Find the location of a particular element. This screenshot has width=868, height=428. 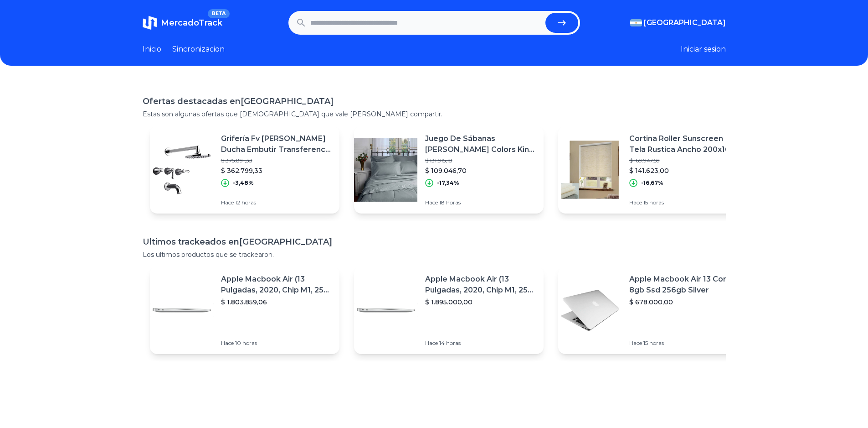

p: Hace 12 horas is located at coordinates (276, 203).